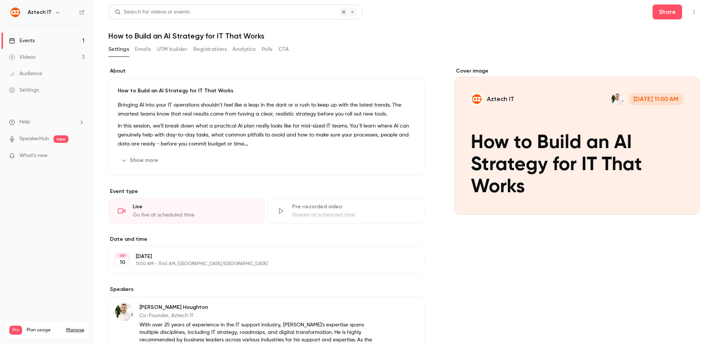 This screenshot has height=344, width=715. I want to click on div: Pre-recorded videoStream at scheduled time, so click(346, 211).